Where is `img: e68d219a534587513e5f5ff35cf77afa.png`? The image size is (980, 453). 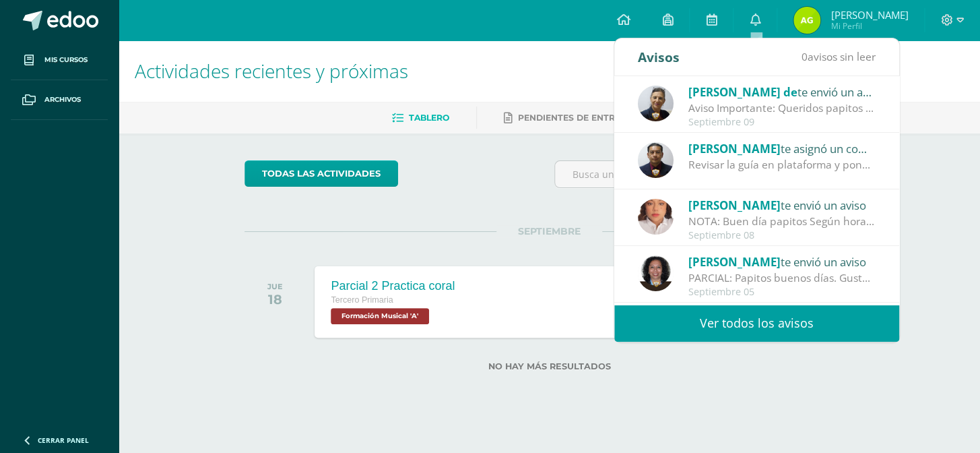 img: e68d219a534587513e5f5ff35cf77afa.png is located at coordinates (656, 273).